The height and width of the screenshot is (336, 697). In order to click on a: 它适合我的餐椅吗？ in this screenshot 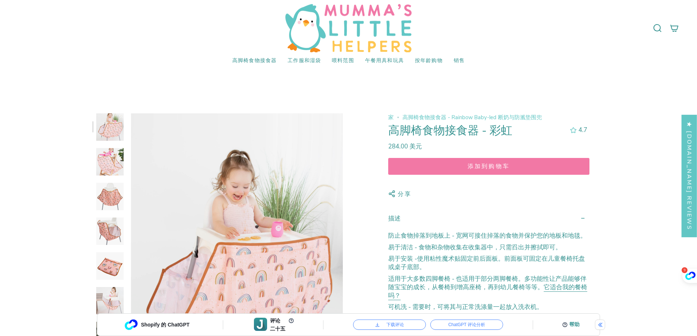, I will do `click(487, 292)`.